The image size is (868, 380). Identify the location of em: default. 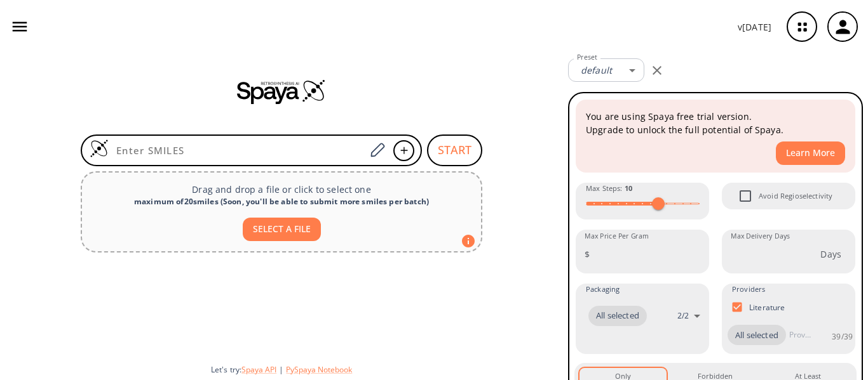
(596, 70).